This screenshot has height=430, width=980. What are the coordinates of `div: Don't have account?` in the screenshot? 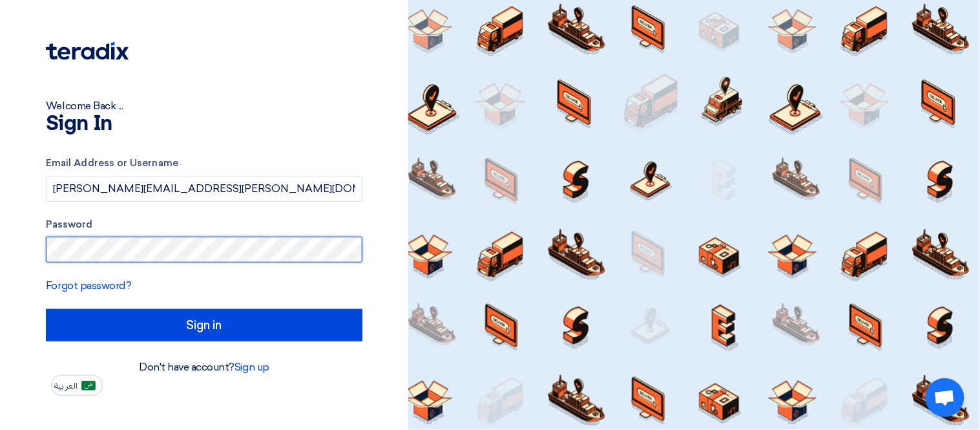 It's located at (204, 367).